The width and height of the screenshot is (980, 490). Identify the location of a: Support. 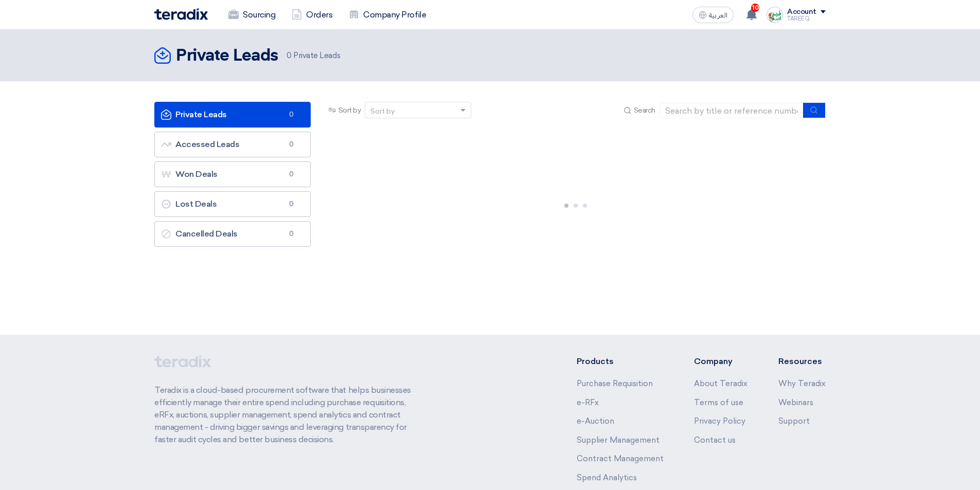
(794, 421).